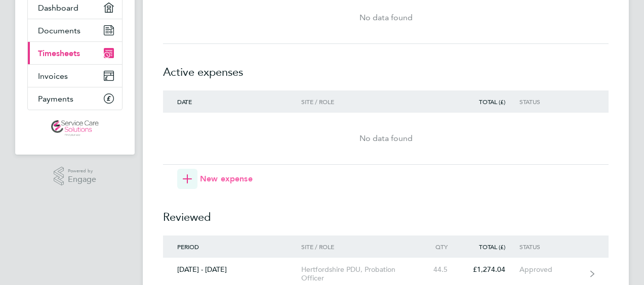 This screenshot has height=285, width=644. Describe the element at coordinates (75, 53) in the screenshot. I see `a: Timesheets` at that location.